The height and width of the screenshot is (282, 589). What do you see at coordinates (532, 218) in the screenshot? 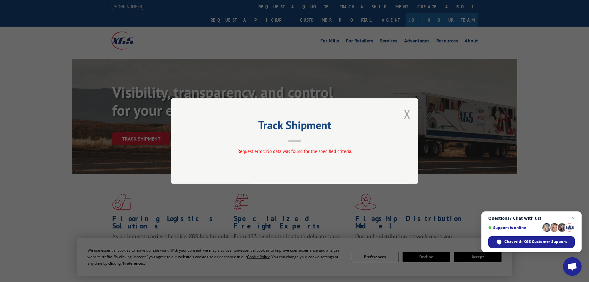
I see `span: Questions? Chat with us!` at bounding box center [532, 218].